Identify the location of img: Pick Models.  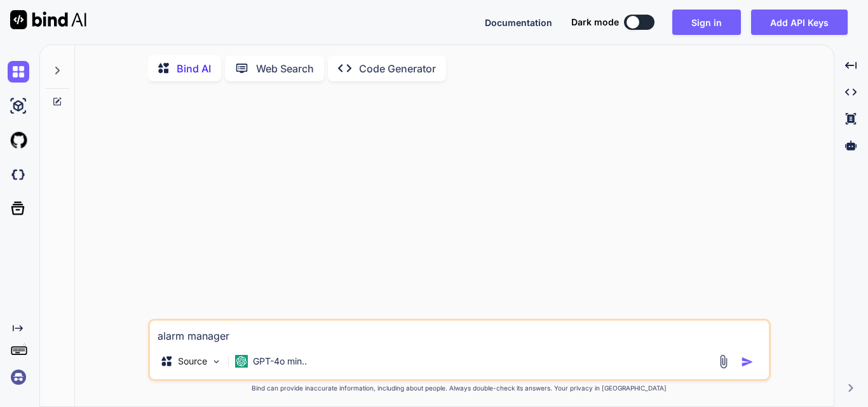
(216, 361).